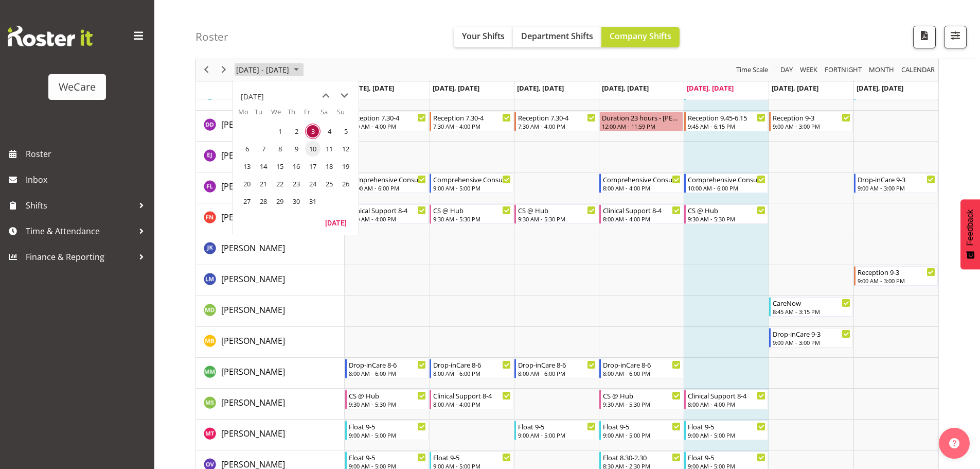  Describe the element at coordinates (313, 201) in the screenshot. I see `span: Friday, October 31, 2025` at that location.